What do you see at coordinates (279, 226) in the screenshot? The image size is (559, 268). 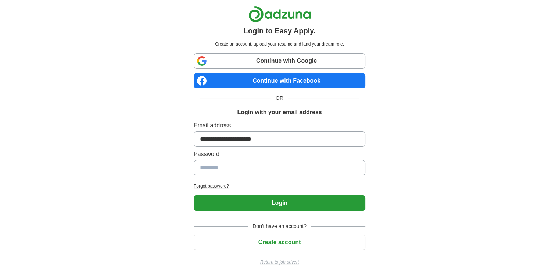 I see `span: Don't have an account?` at bounding box center [279, 226].